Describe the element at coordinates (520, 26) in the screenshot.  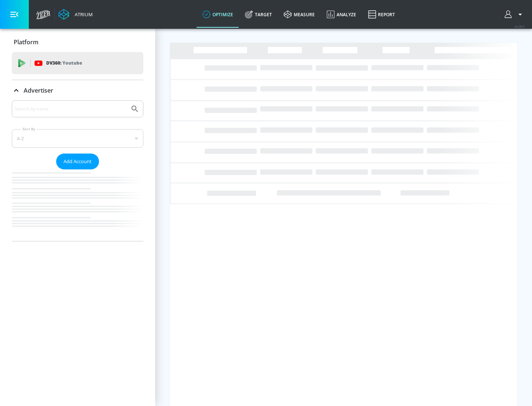
I see `span: v 4.28.0` at that location.